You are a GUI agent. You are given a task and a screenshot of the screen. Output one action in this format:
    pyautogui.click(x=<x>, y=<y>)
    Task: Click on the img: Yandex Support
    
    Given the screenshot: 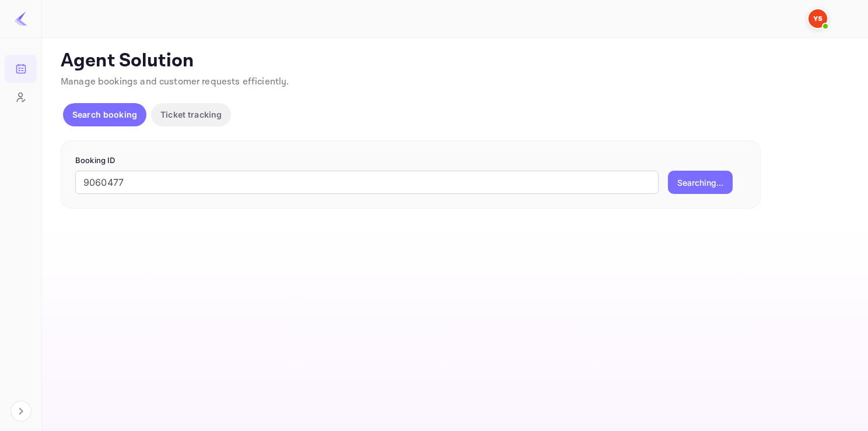 What is the action you would take?
    pyautogui.click(x=818, y=18)
    